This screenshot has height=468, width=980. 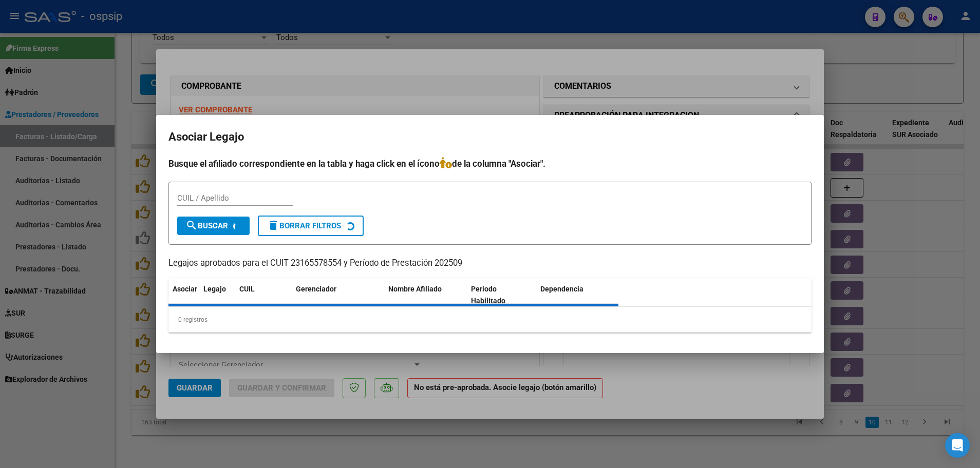 What do you see at coordinates (316, 289) in the screenshot?
I see `span: Gerenciador` at bounding box center [316, 289].